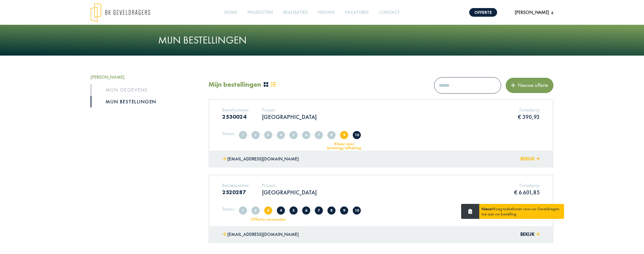 The height and width of the screenshot is (254, 644). I want to click on p: € 390,93, so click(529, 117).